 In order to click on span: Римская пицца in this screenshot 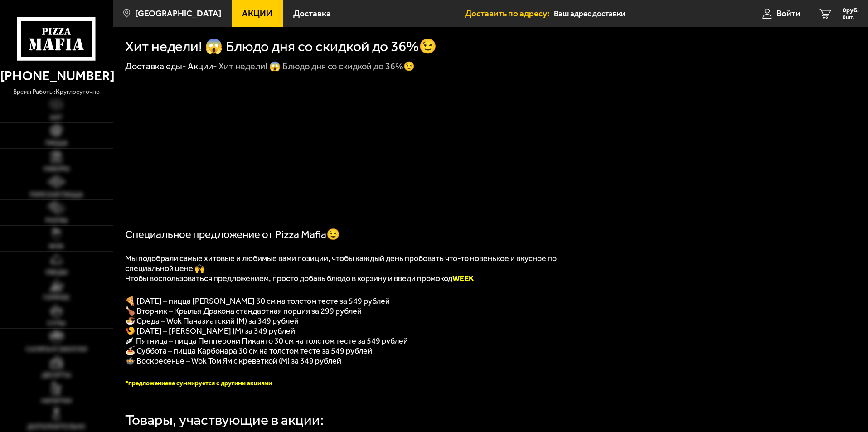, I will do `click(56, 195)`.